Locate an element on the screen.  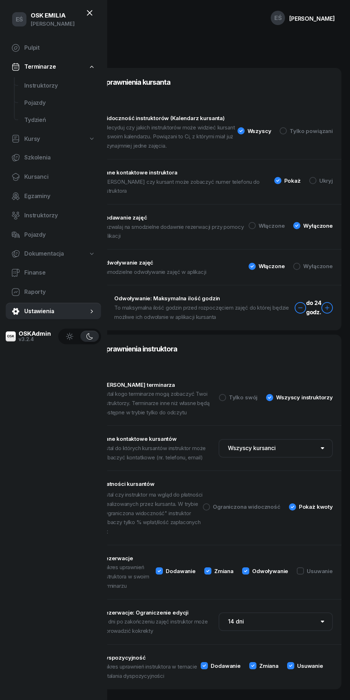
span: Terminarze is located at coordinates (40, 67).